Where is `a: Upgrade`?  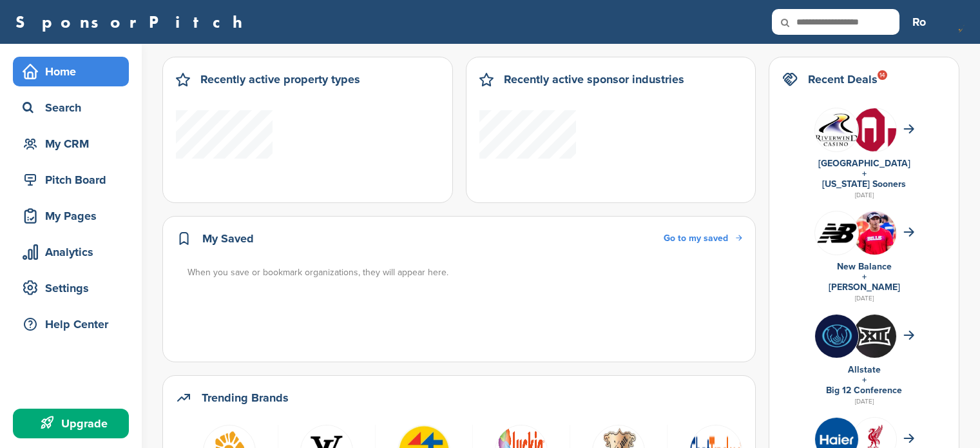
a: Upgrade is located at coordinates (71, 424).